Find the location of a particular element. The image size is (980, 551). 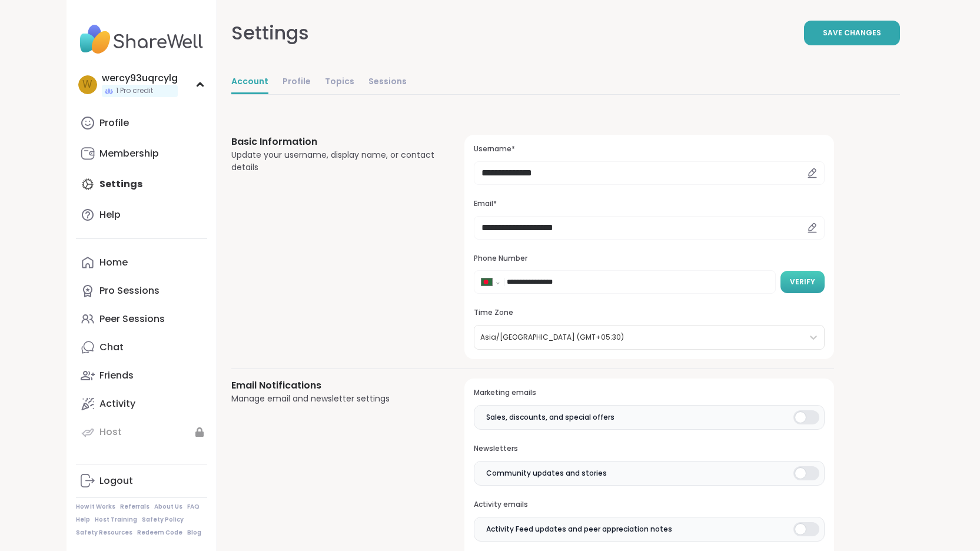

h3: Time Zone is located at coordinates (649, 313).